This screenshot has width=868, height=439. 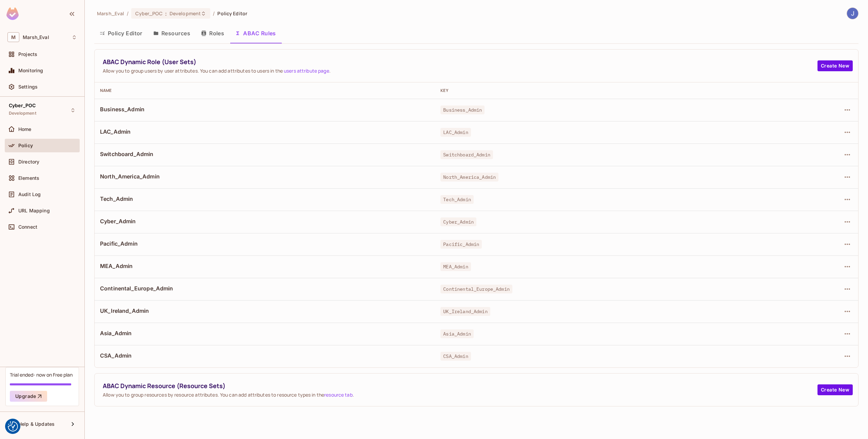 What do you see at coordinates (255, 33) in the screenshot?
I see `button: ABAC Rules` at bounding box center [255, 33].